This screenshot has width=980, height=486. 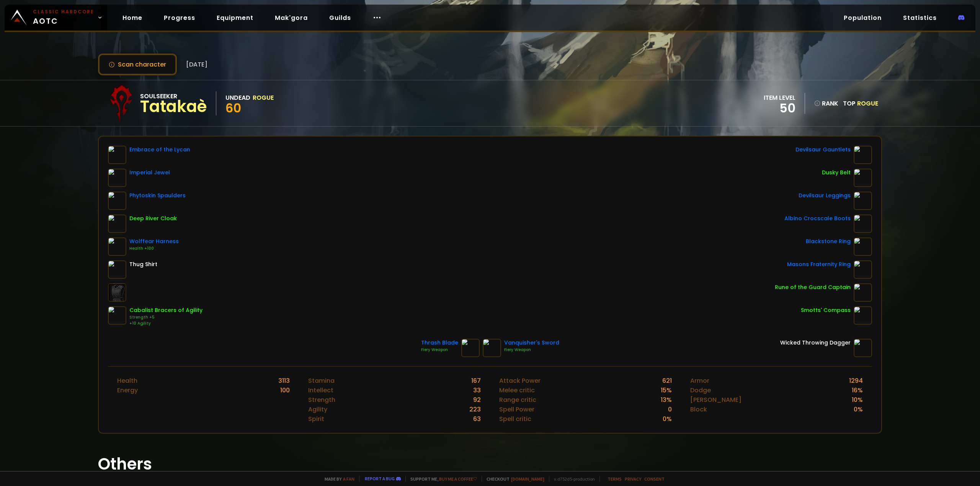 I want to click on div: Agility, so click(x=318, y=410).